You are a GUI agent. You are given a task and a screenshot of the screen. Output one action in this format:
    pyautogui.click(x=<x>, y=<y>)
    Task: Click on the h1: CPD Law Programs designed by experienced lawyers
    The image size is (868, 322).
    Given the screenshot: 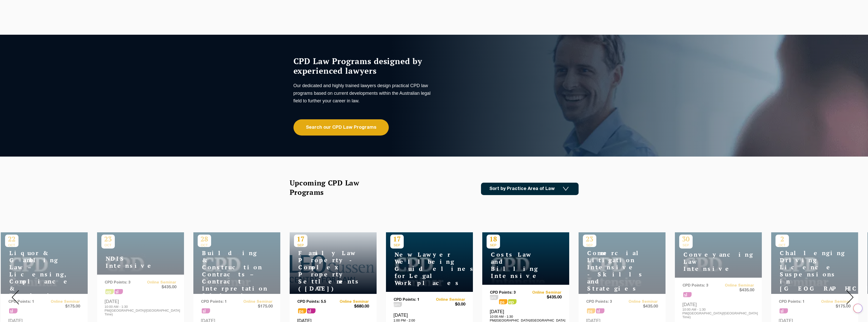 What is the action you would take?
    pyautogui.click(x=363, y=66)
    